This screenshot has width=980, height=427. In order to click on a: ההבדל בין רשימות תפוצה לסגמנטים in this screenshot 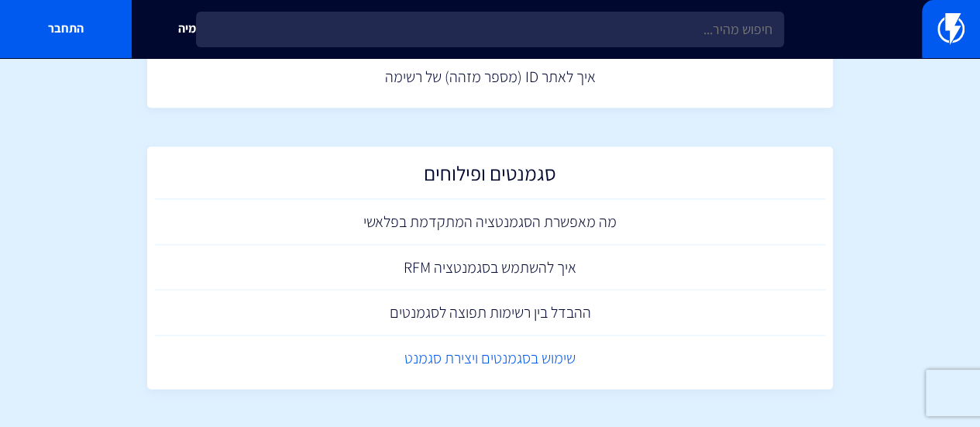, I will do `click(490, 312)`.